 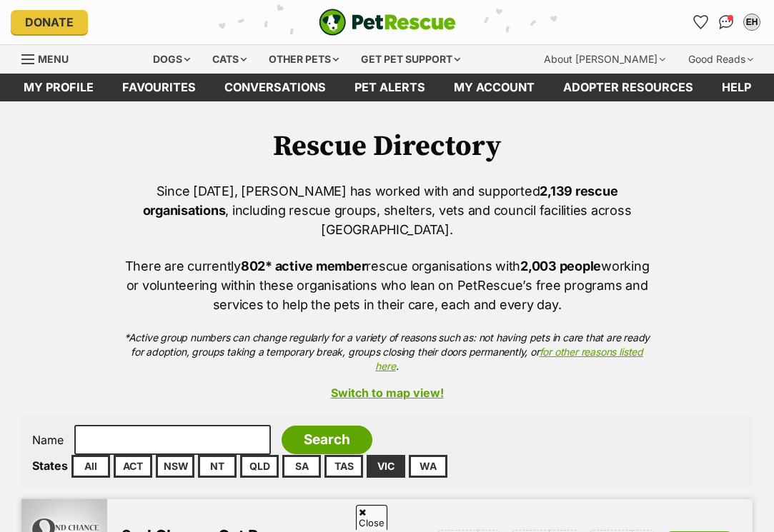 I want to click on img: chat-41dd97257d64d25036548639549fe6c8038ab92f7586957e7f3b1b290dea8141.svg, so click(x=726, y=22).